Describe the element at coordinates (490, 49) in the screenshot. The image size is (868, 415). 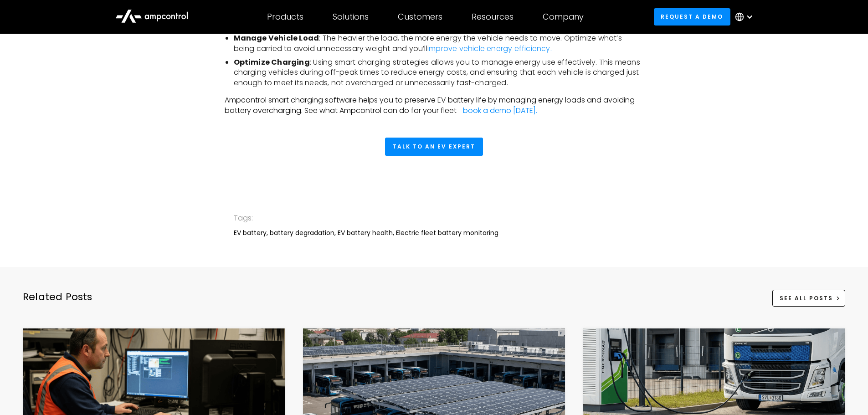
I see `a: improve vehicle energy efficiency.` at that location.